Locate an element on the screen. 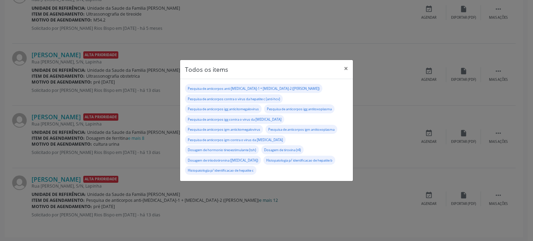 This screenshot has width=533, height=241. small: Pesquisa de anticorpos igg antitoxoplasma is located at coordinates (299, 109).